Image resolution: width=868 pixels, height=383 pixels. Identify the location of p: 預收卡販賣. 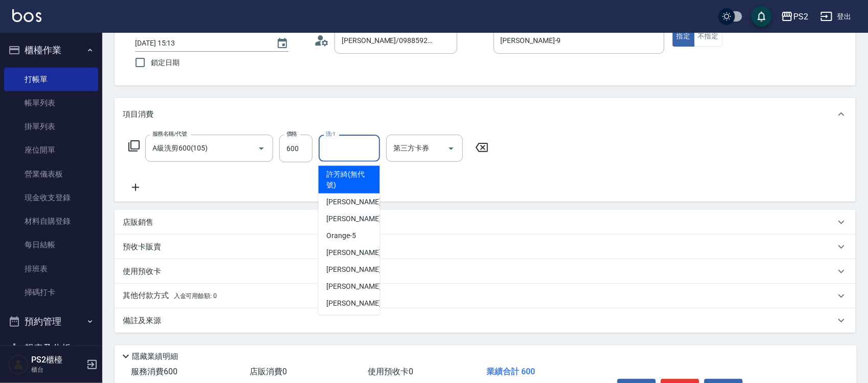
(142, 247).